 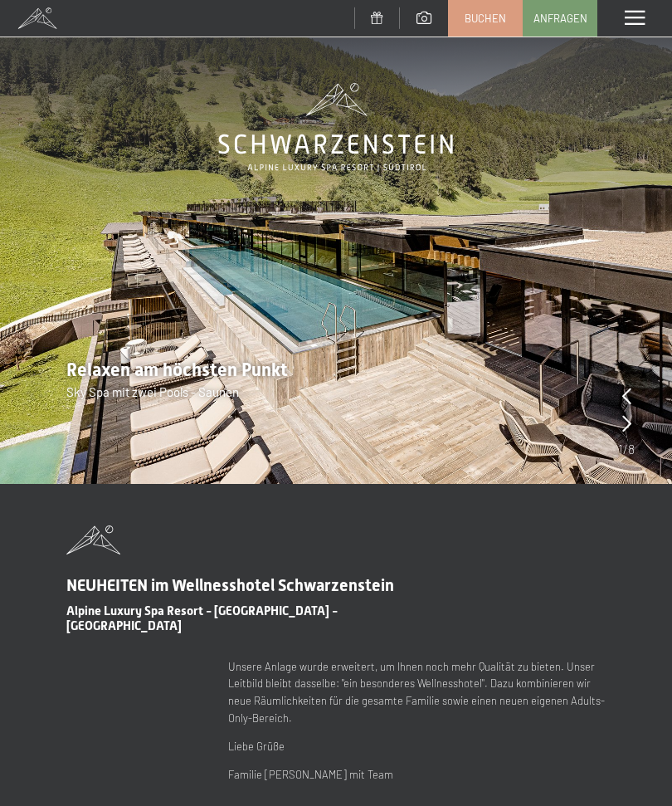 What do you see at coordinates (177, 369) in the screenshot?
I see `span: Relaxen am höchsten Punkt` at bounding box center [177, 369].